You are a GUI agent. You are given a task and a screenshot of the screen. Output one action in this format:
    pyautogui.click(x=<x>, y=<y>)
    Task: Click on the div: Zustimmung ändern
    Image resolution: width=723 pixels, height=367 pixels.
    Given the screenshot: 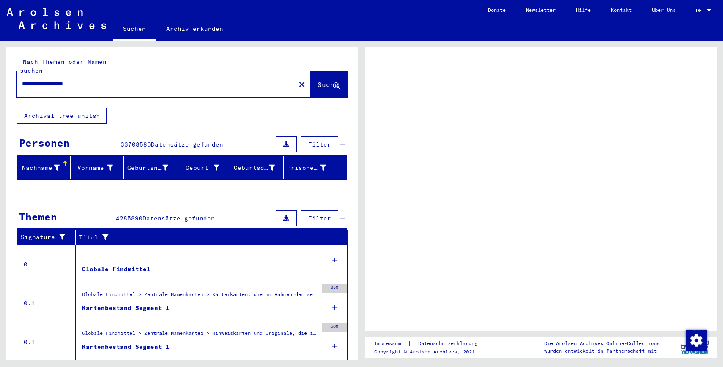 What is the action you would take?
    pyautogui.click(x=696, y=340)
    